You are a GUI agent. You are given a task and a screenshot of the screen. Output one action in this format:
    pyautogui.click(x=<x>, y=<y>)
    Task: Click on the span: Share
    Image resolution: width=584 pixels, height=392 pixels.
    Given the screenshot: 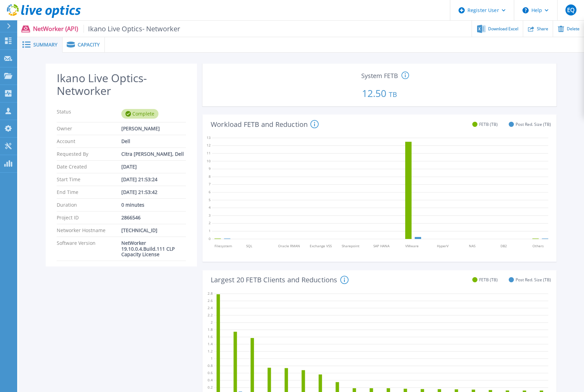 What is the action you would take?
    pyautogui.click(x=543, y=29)
    